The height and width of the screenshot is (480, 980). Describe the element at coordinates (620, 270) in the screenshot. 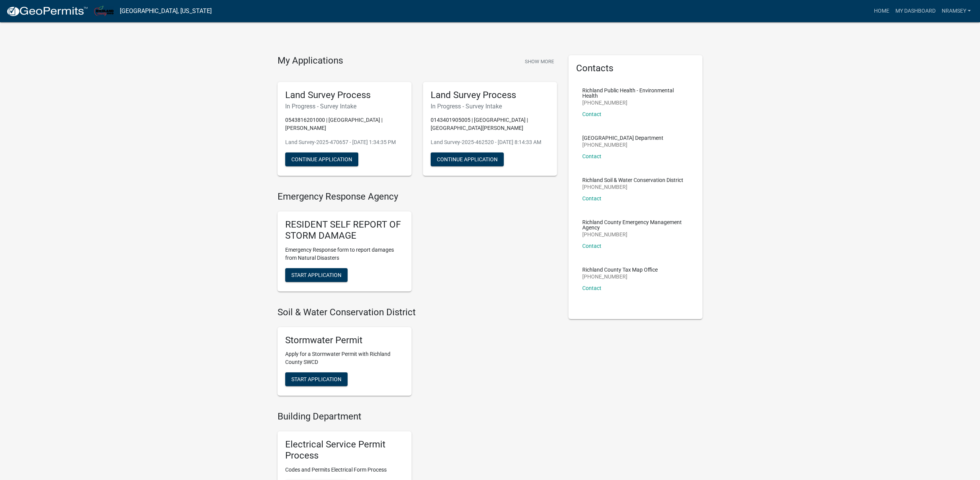

I see `p: Richland County Tax Map Office` at that location.